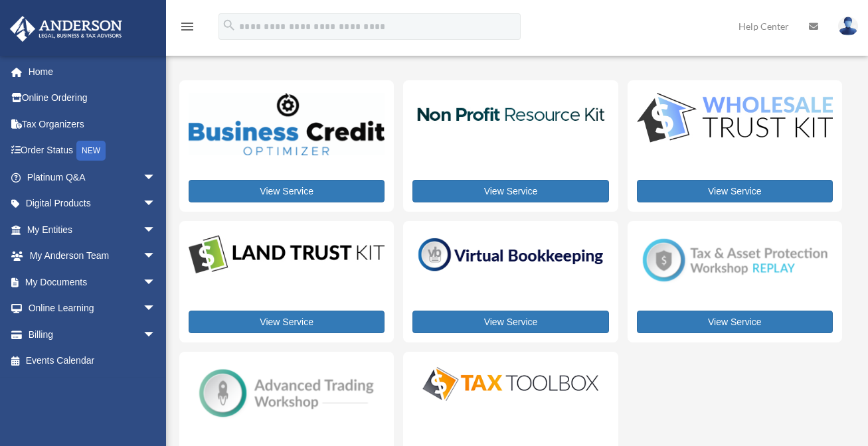 The width and height of the screenshot is (868, 446). I want to click on a: My Documentsarrow_drop_down, so click(92, 282).